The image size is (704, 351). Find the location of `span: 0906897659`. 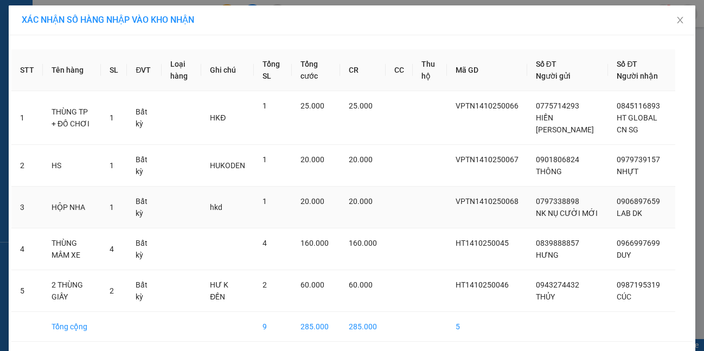

span: 0906897659 is located at coordinates (639, 201).